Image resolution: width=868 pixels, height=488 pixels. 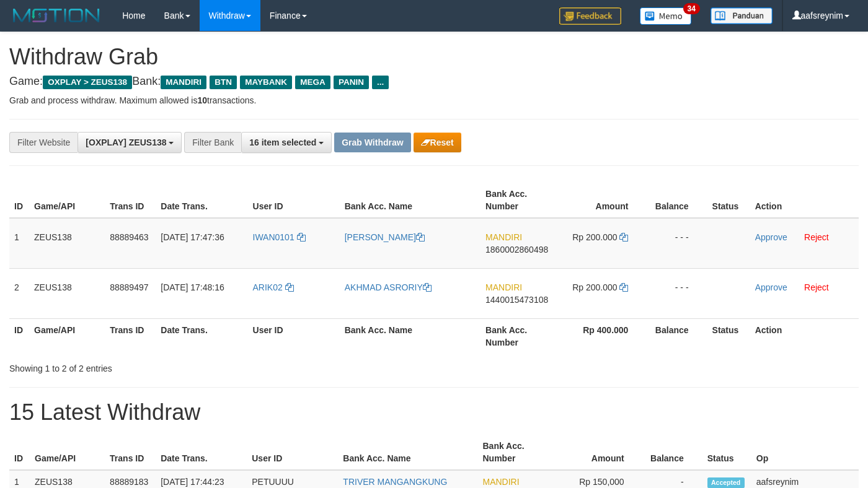 I want to click on span: Copy 1860002860498 to clipboard, so click(x=516, y=250).